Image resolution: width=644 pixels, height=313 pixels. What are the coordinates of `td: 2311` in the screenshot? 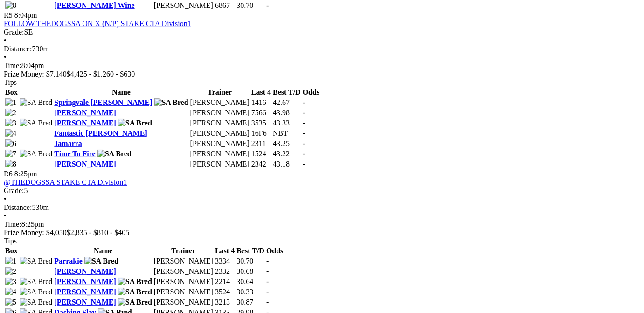 It's located at (261, 143).